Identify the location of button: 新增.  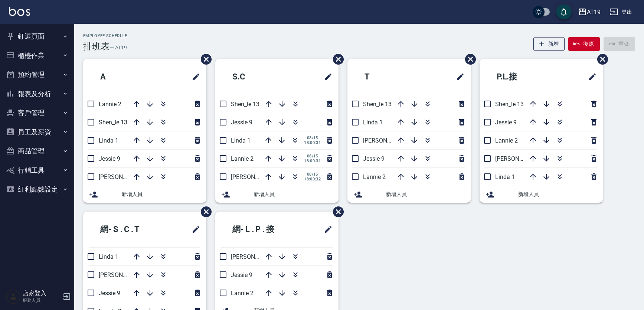
(549, 44).